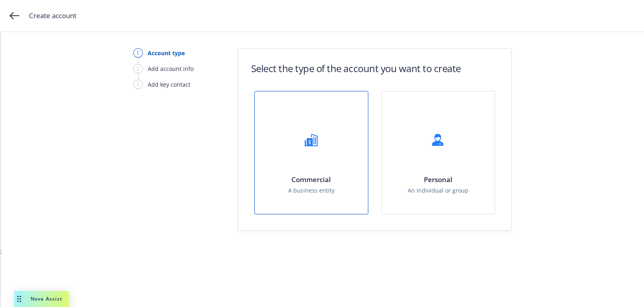 This screenshot has width=644, height=307. What do you see at coordinates (138, 84) in the screenshot?
I see `div: 3` at bounding box center [138, 84].